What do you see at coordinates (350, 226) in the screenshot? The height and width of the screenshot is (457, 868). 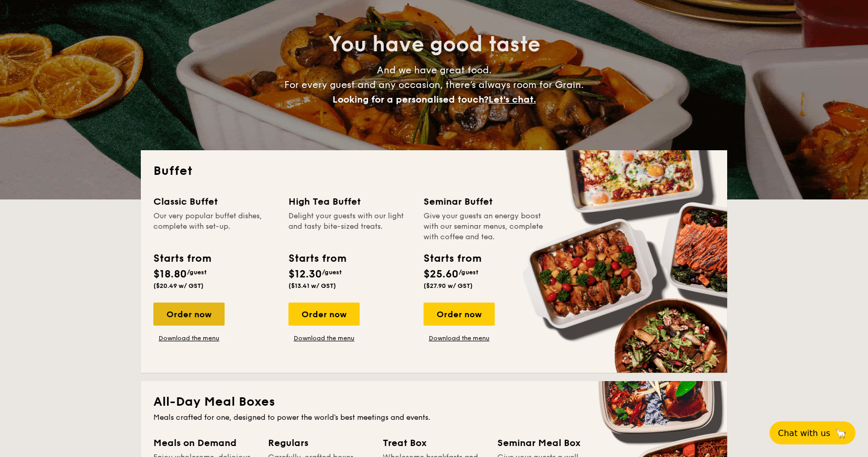 I see `div: Delight your guests with our light and tasty bite-sized treats.` at bounding box center [350, 226].